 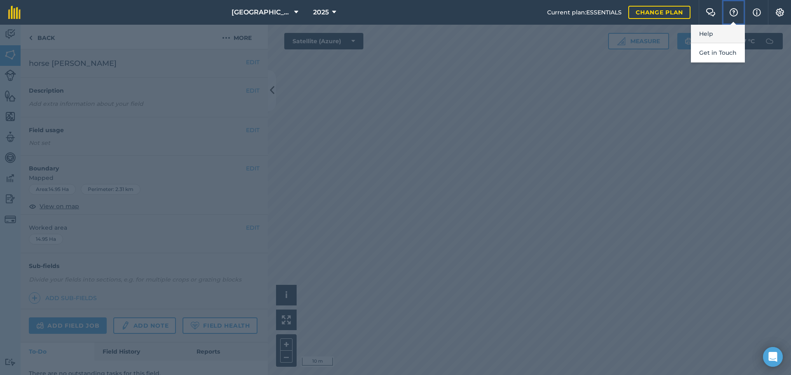 I want to click on img: A cog icon, so click(x=780, y=12).